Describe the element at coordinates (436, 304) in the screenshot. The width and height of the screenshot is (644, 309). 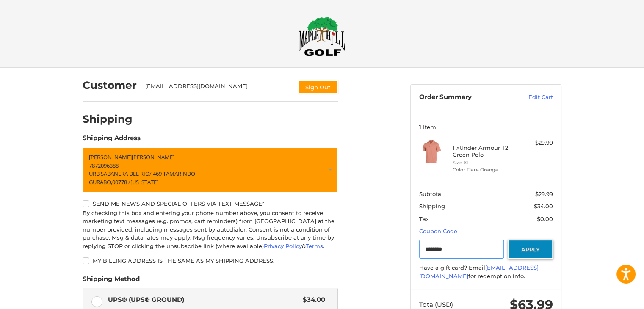
I see `span: Total (USD)` at that location.